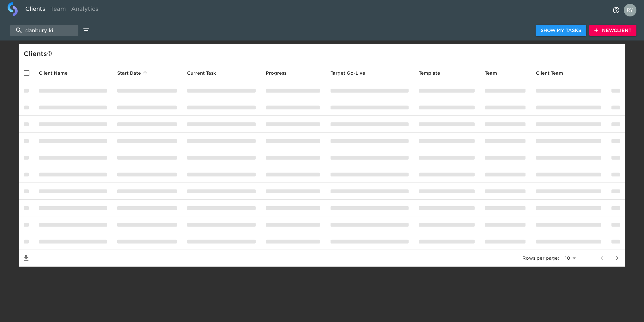  I want to click on img: logo, so click(12, 9).